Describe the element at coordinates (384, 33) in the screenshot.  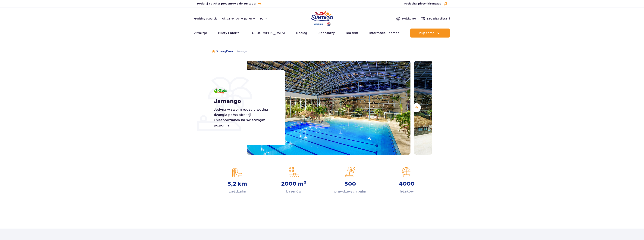
I see `a: Informacje i pomoc` at that location.